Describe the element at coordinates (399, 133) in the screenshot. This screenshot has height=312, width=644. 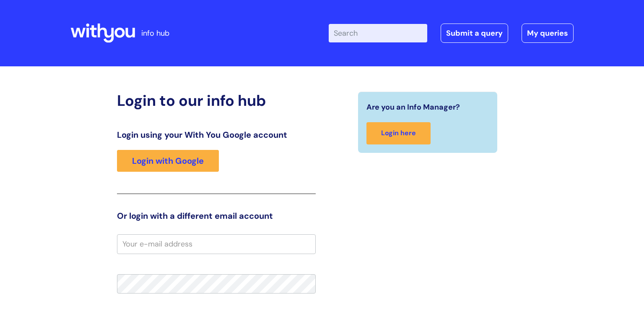
I see `a: Login here` at that location.